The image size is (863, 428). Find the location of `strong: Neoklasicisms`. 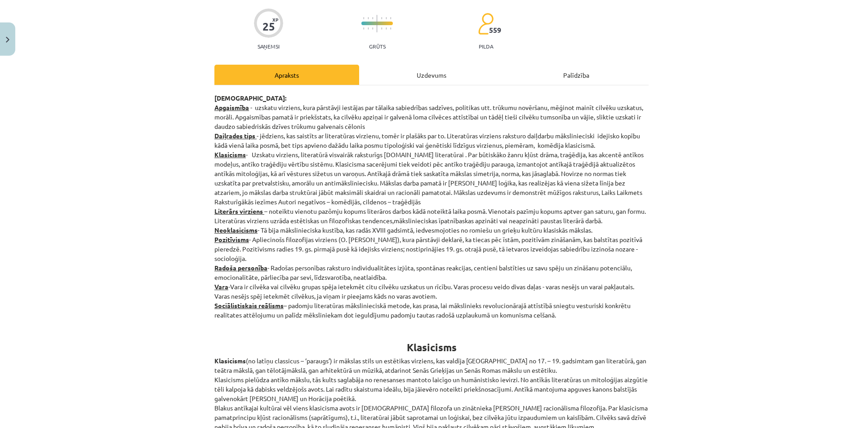

strong: Neoklasicisms is located at coordinates (236, 230).